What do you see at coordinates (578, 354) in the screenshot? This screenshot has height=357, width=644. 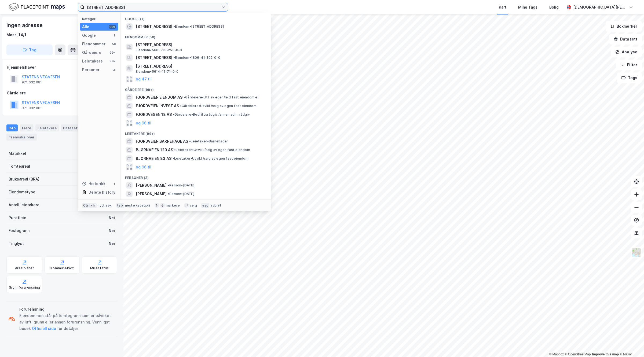 I see `a: OpenStreetMap` at bounding box center [578, 354].